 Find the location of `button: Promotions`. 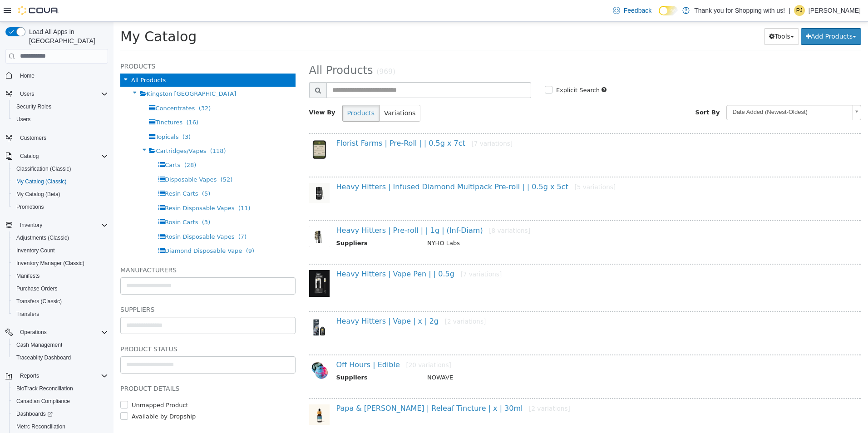

button: Promotions is located at coordinates (60, 207).